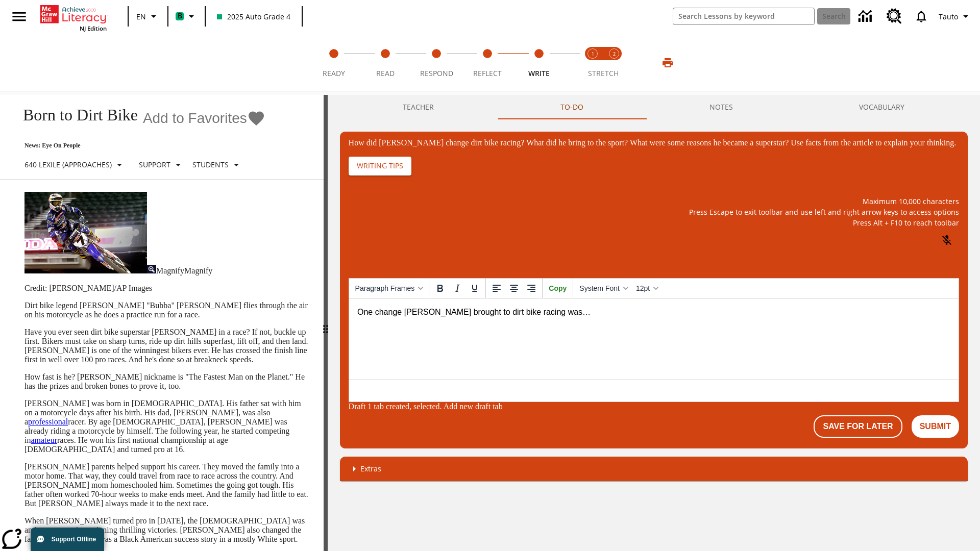 The width and height of the screenshot is (980, 551). I want to click on button: Ready step 1 of 5, so click(334, 62).